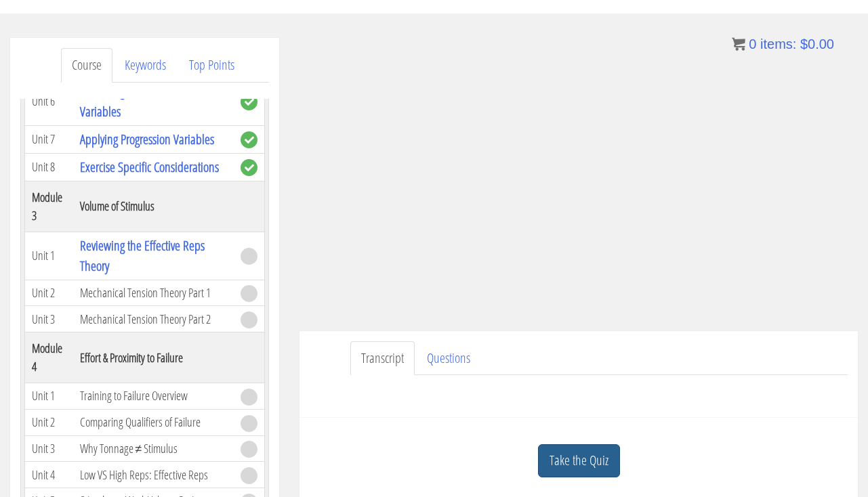  What do you see at coordinates (154, 319) in the screenshot?
I see `td: Mechanical Tension Theory Part 2` at bounding box center [154, 319].